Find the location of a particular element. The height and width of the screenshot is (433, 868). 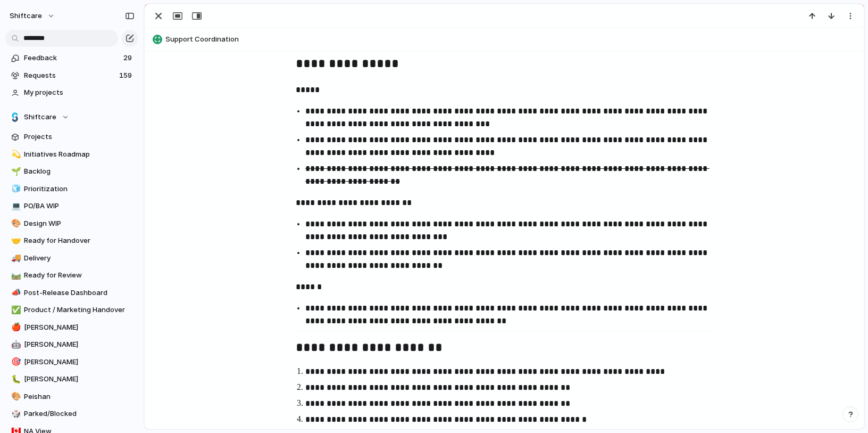

span: Design WIP is located at coordinates (79, 224).